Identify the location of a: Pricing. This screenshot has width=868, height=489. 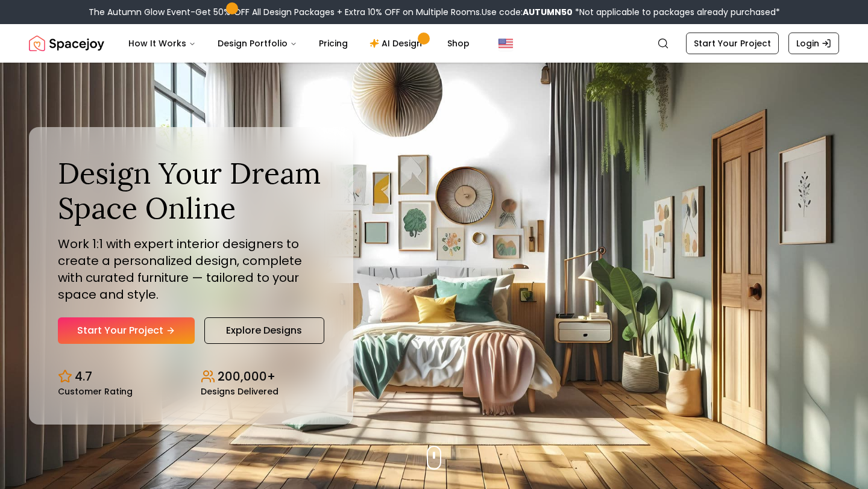
(333, 43).